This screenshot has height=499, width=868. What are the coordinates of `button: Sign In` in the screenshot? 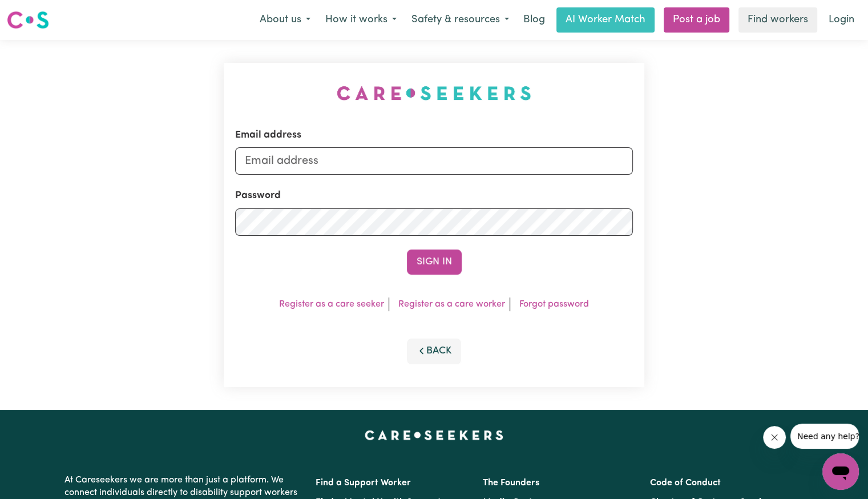 It's located at (435, 262).